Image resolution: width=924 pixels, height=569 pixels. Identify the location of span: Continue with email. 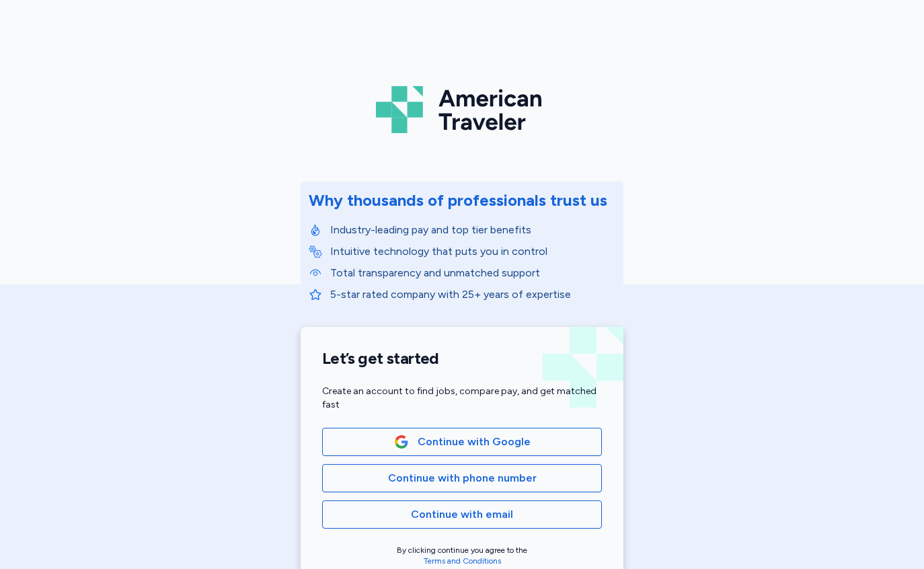
(462, 514).